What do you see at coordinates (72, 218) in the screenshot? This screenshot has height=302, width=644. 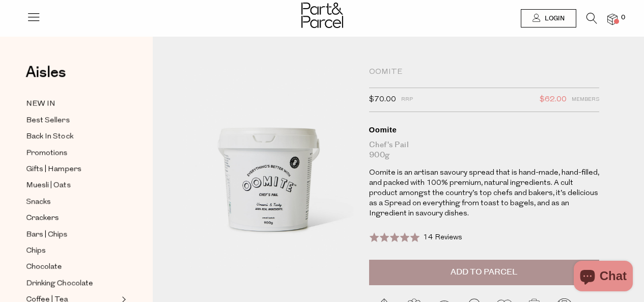 I see `a: Crackers` at bounding box center [72, 218].